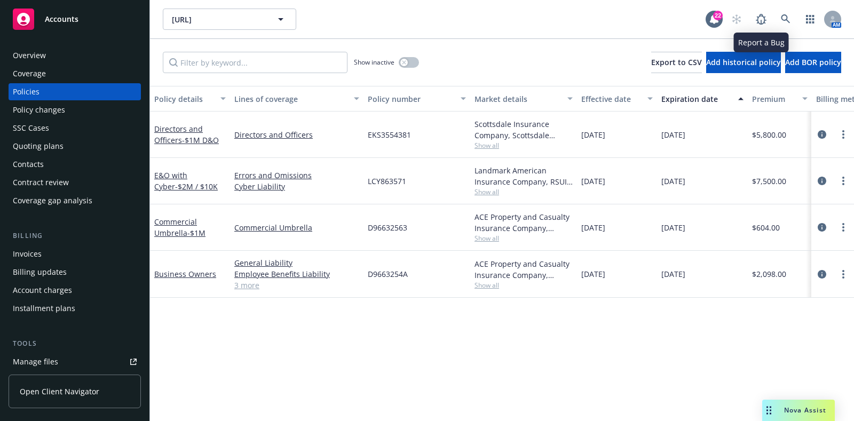 The image size is (854, 421). I want to click on a: General Liability, so click(297, 263).